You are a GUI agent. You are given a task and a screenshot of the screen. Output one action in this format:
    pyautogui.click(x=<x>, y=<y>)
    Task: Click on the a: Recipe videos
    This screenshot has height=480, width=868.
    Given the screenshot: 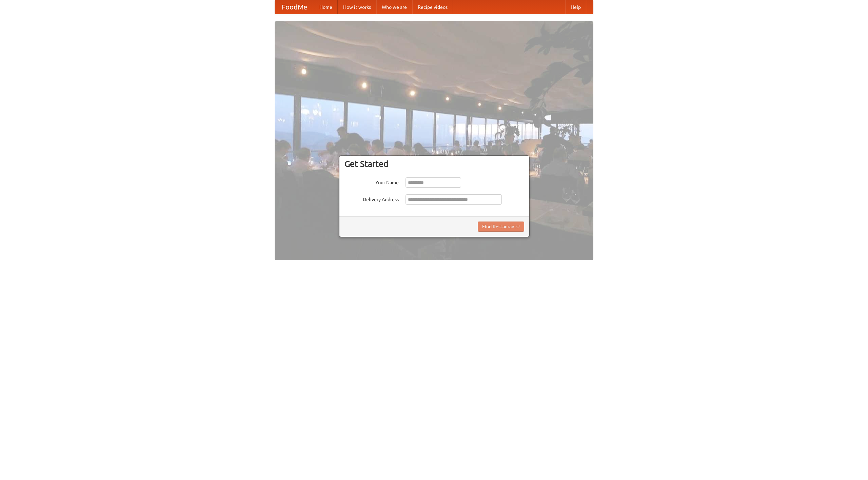 What is the action you would take?
    pyautogui.click(x=433, y=7)
    